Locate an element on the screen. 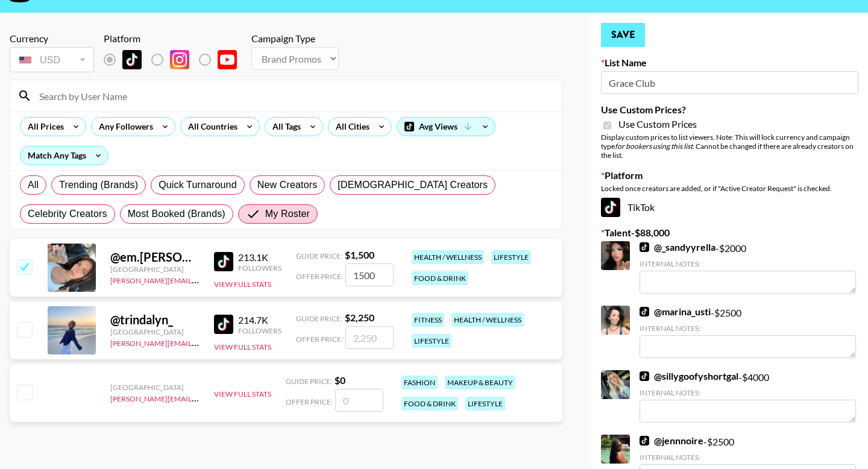 The width and height of the screenshot is (868, 469). div: fitness is located at coordinates (428, 319).